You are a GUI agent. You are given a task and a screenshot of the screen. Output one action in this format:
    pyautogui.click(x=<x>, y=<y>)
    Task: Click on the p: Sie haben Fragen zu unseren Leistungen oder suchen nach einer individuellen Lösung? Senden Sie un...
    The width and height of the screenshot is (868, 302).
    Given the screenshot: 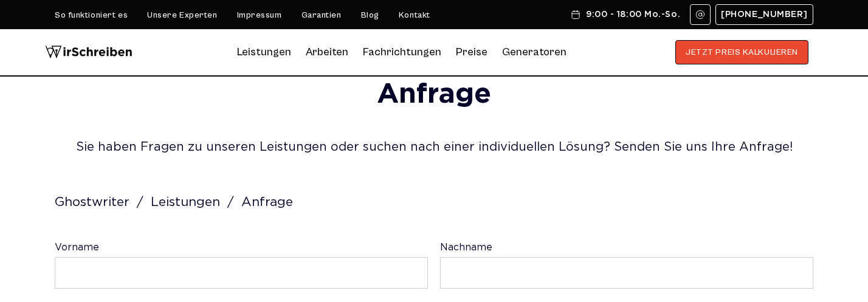 What is the action you would take?
    pyautogui.click(x=434, y=147)
    